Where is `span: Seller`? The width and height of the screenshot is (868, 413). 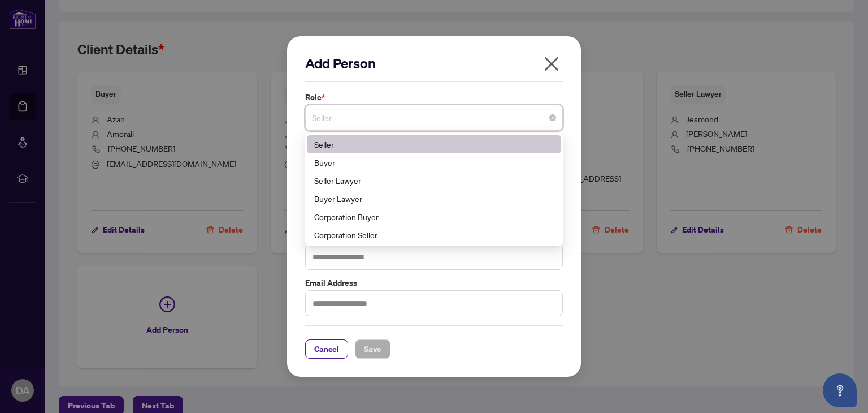 span: Seller is located at coordinates (434, 118).